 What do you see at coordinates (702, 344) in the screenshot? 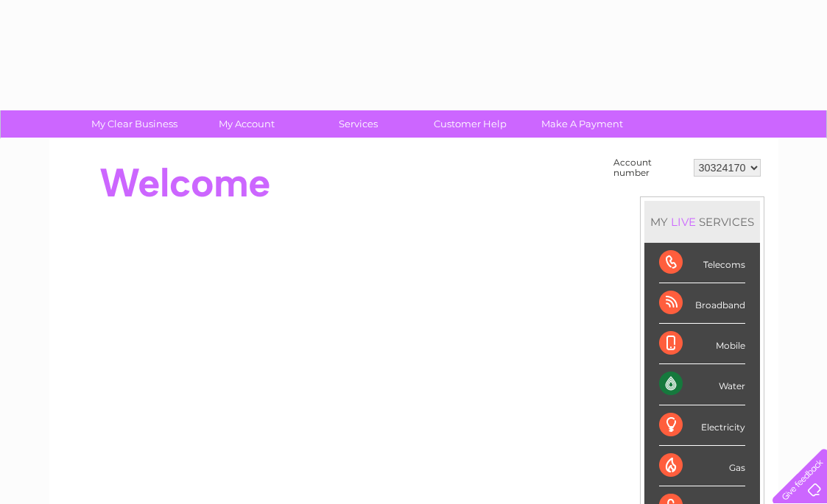
I see `div: Mobile` at bounding box center [702, 344].